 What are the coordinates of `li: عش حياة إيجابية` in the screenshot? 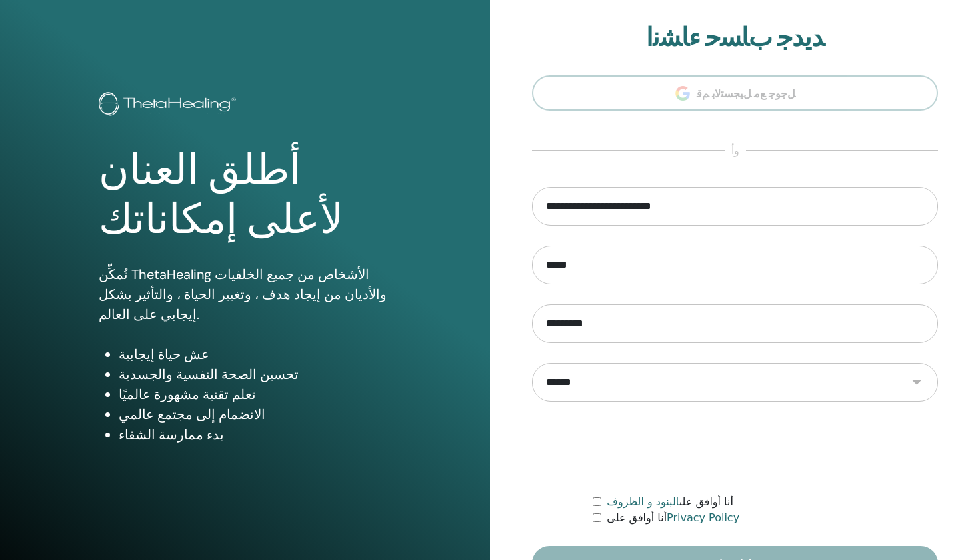 It's located at (255, 355).